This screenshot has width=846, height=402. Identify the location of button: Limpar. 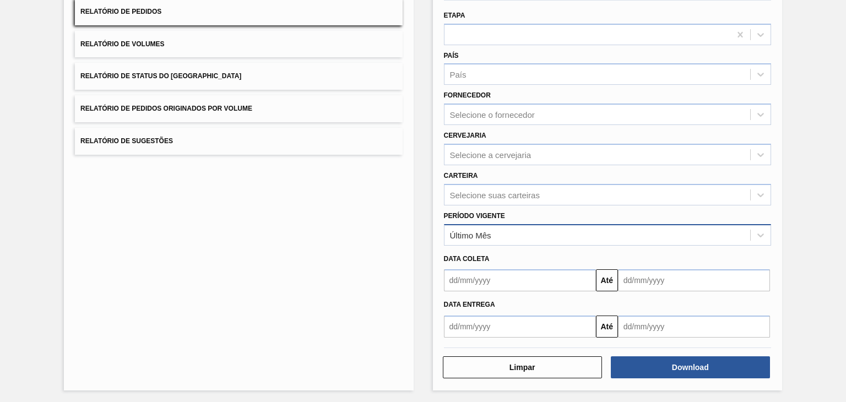
(522, 368).